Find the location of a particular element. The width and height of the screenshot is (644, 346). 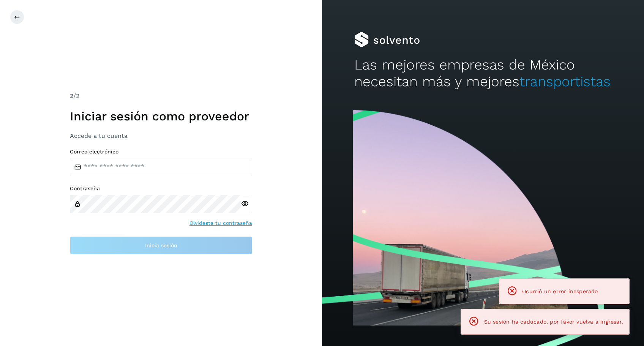

h1: Iniciar sesión como proveedor is located at coordinates (161, 116).